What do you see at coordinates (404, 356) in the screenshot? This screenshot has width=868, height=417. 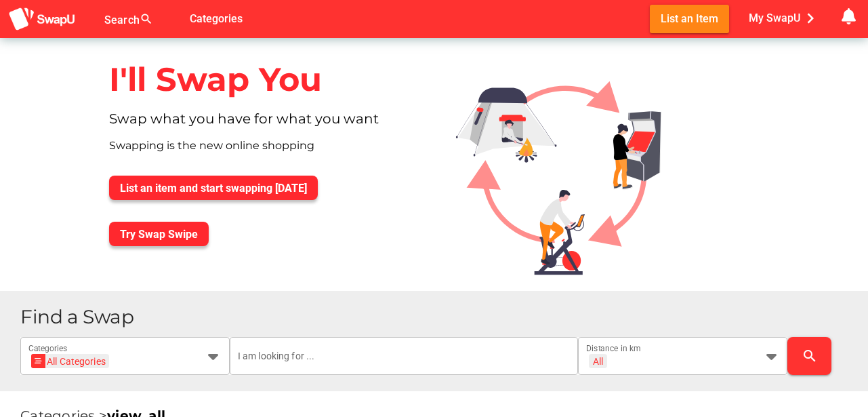 I see `input: I am looking for ...` at bounding box center [404, 356].